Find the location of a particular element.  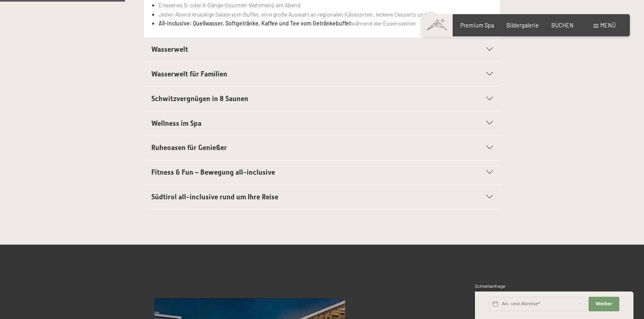

span: Wasserwelt für Familien is located at coordinates (189, 74).